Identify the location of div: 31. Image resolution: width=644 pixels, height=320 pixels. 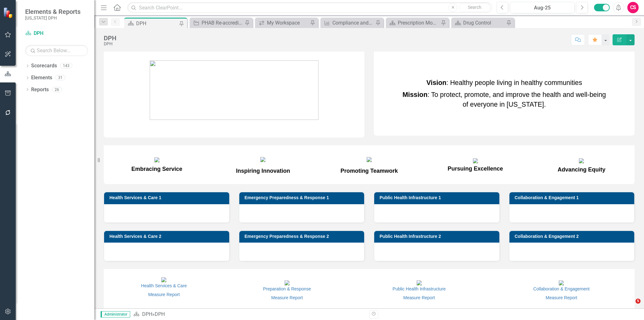
(60, 78).